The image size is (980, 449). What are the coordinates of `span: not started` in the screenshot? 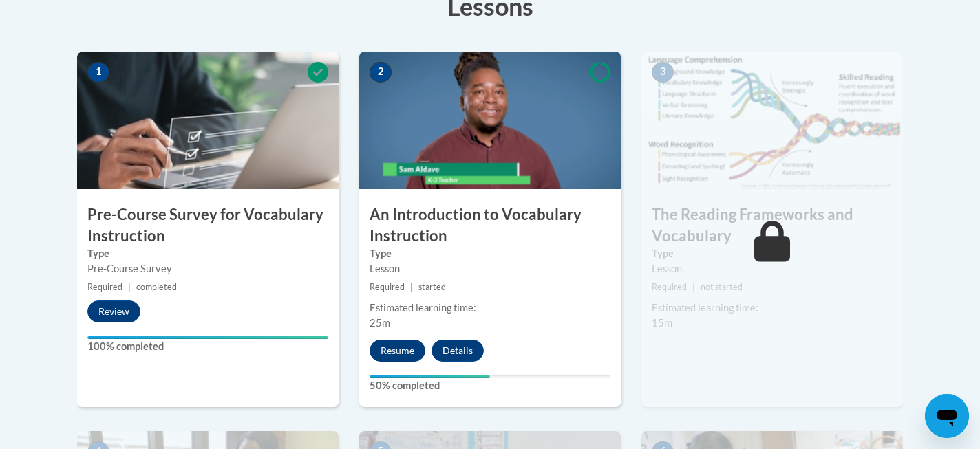 It's located at (721, 287).